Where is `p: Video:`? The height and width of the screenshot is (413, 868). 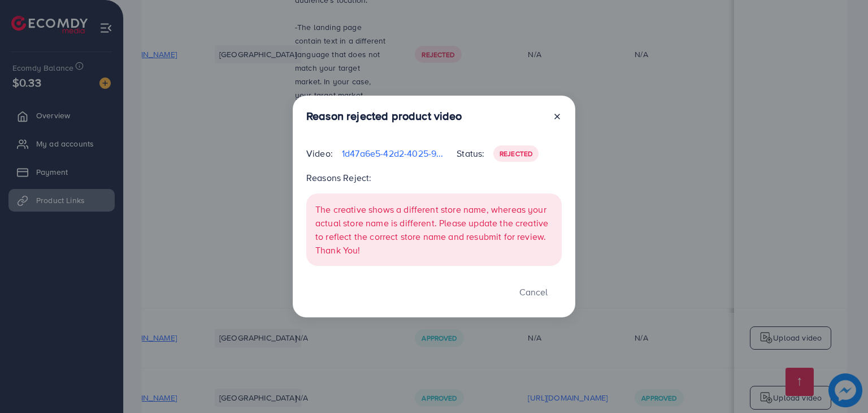 p: Video: is located at coordinates (319, 153).